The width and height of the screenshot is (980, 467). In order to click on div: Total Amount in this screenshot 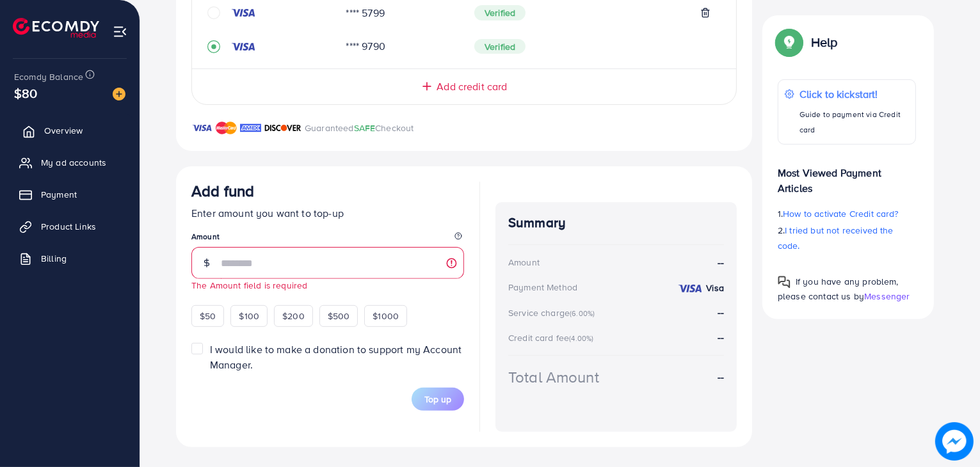, I will do `click(553, 377)`.